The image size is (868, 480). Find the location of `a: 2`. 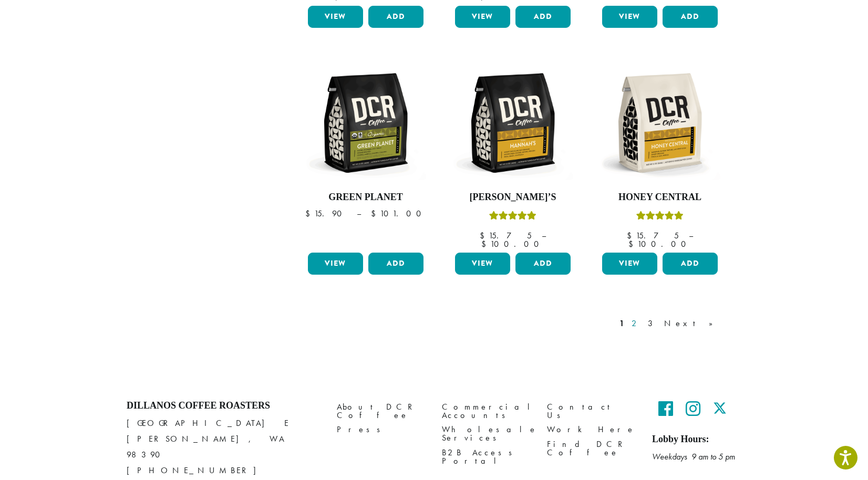

a: 2 is located at coordinates (636, 323).